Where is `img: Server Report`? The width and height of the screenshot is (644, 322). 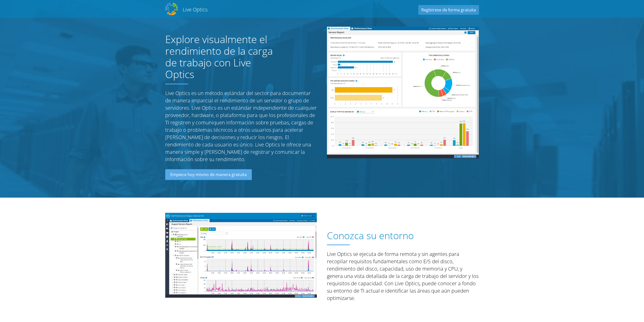 img: Server Report is located at coordinates (403, 93).